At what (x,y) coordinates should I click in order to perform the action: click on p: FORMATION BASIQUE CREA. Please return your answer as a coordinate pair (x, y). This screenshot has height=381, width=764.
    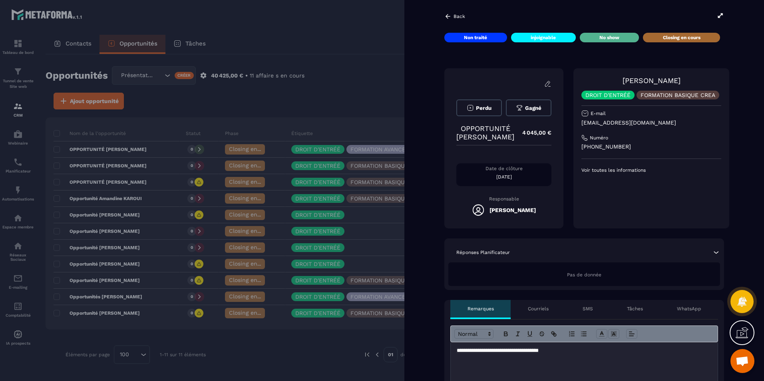
    Looking at the image, I should click on (678, 95).